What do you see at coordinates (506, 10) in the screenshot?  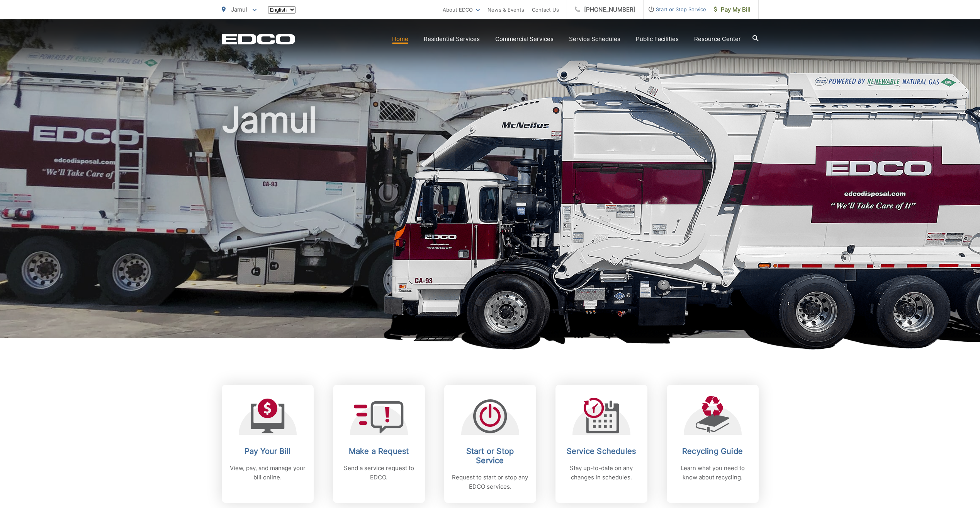 I see `a: News & Events` at bounding box center [506, 10].